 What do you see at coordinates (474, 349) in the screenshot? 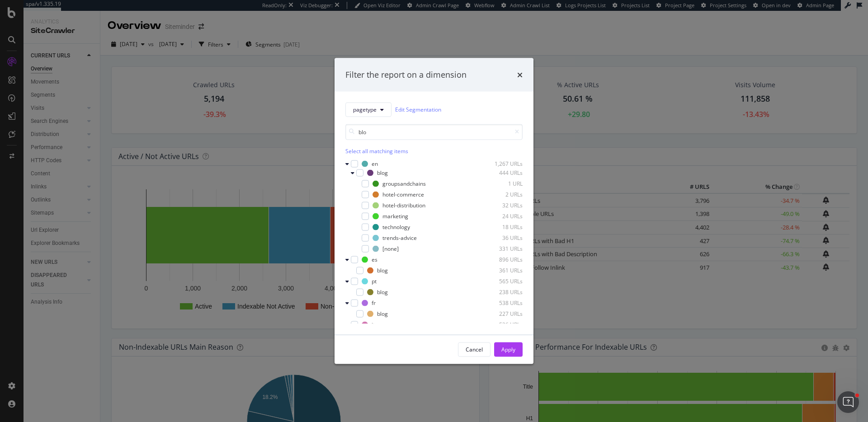
I see `div: Cancel` at bounding box center [474, 349].